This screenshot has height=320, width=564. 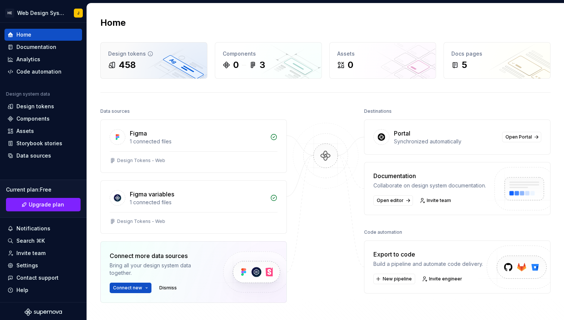 I want to click on a: Documentation, so click(x=43, y=47).